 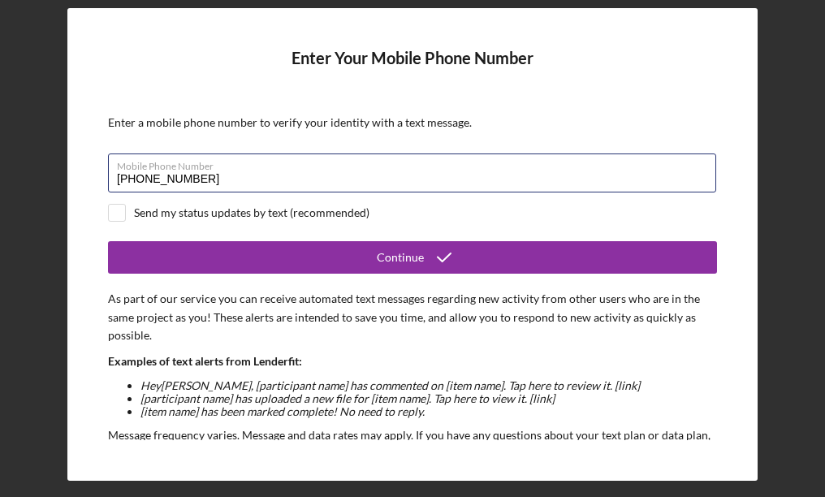 I want to click on h4: Enter Your Mobile Phone Number, so click(x=412, y=70).